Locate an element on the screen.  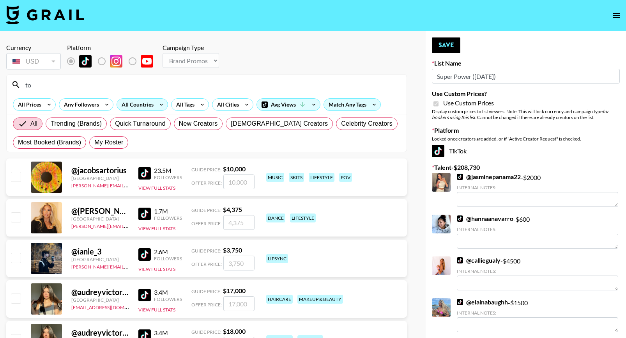
div: Campaign Type is located at coordinates (191, 48).